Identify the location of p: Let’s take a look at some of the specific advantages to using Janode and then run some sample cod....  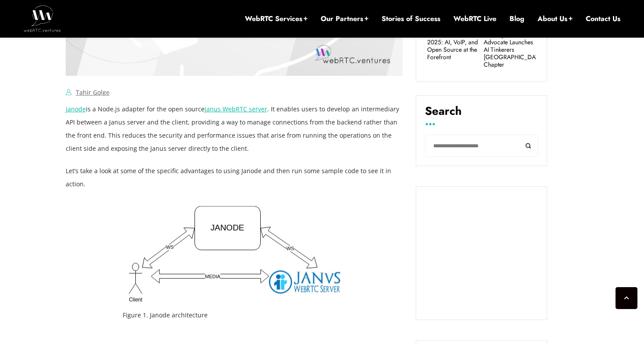
(234, 177).